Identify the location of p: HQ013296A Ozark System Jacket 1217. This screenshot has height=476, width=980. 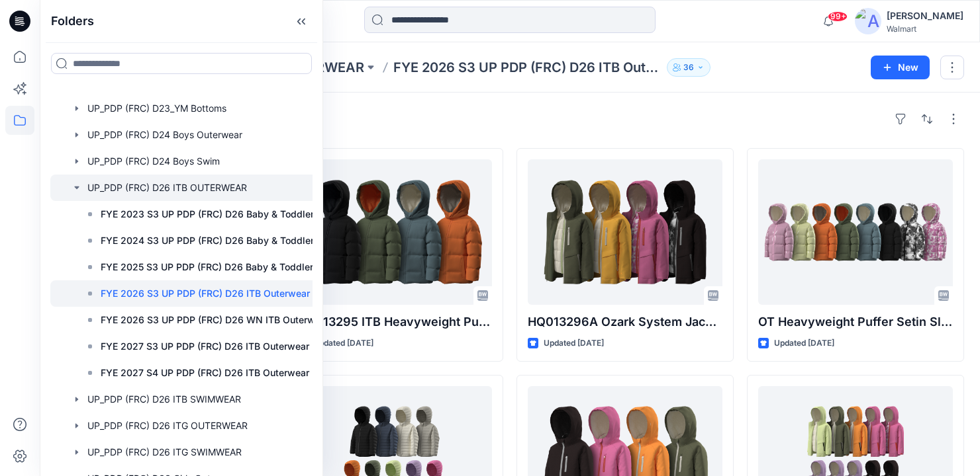
(625, 322).